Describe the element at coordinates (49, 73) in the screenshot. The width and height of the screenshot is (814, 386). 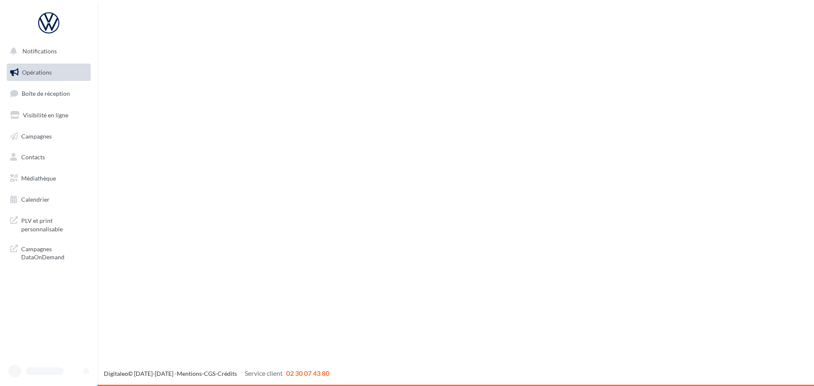
I see `a: Opérations` at that location.